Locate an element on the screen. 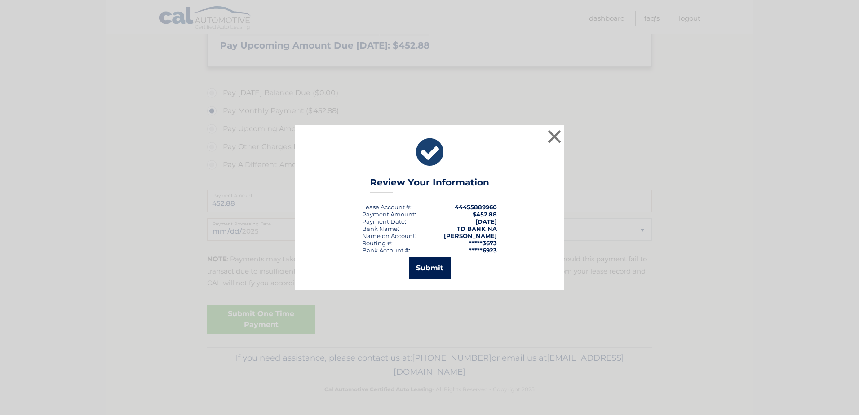 The image size is (859, 415). div: Bank Account #: is located at coordinates (386, 250).